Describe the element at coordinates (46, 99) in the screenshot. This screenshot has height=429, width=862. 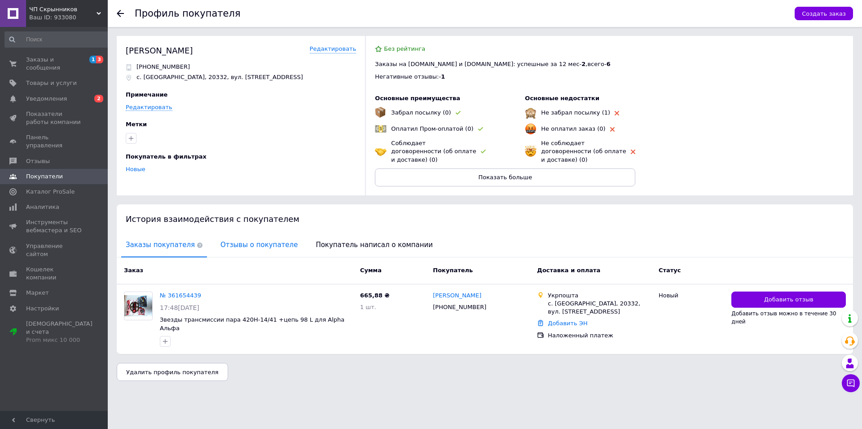
I see `span: Уведомления` at that location.